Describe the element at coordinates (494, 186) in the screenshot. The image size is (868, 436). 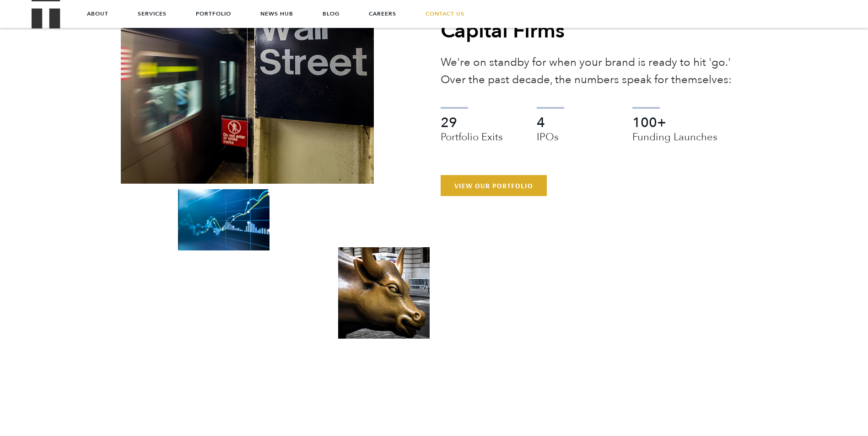
I see `a: View Our Portfolio` at that location.